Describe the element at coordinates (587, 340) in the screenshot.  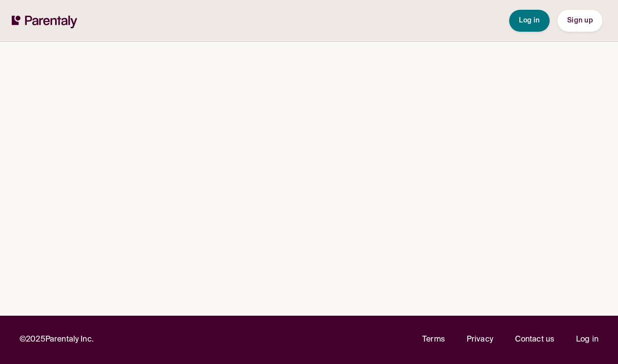
I see `a: Log in` at that location.